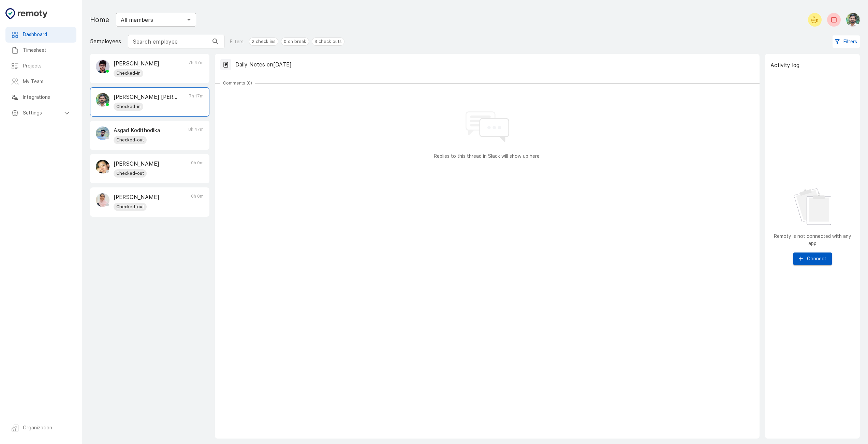 The height and width of the screenshot is (444, 868). Describe the element at coordinates (47, 35) in the screenshot. I see `h6: Dashboard` at that location.